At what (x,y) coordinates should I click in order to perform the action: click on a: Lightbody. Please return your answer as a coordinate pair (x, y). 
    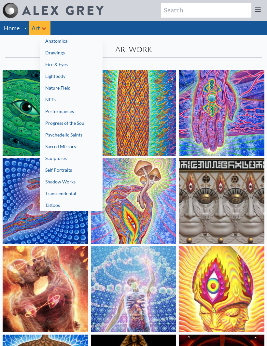
    Looking at the image, I should click on (71, 76).